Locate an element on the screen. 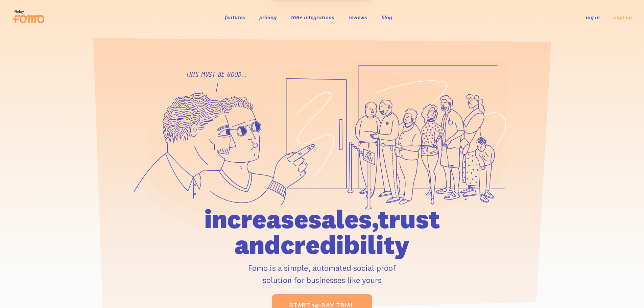 The height and width of the screenshot is (308, 644). a: log in is located at coordinates (593, 17).